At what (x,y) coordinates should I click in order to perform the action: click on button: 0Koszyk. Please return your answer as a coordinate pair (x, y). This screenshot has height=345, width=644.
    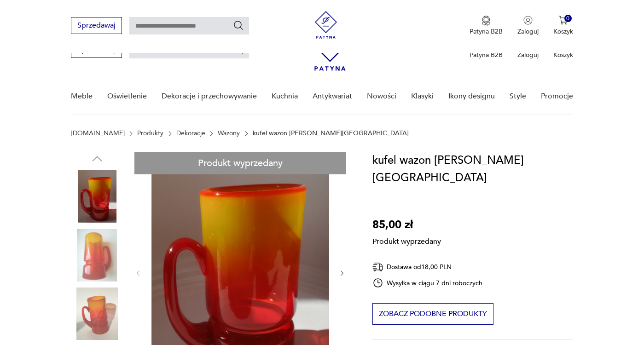
    Looking at the image, I should click on (563, 26).